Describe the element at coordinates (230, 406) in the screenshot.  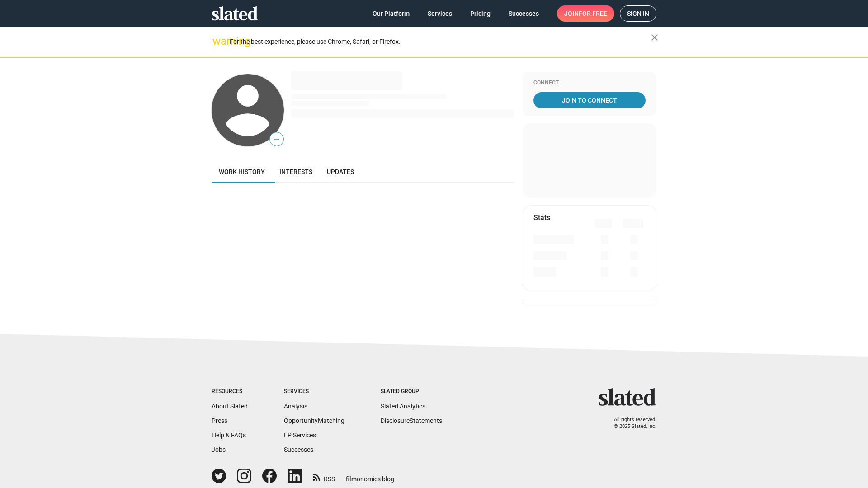
I see `a: About Slated` at that location.